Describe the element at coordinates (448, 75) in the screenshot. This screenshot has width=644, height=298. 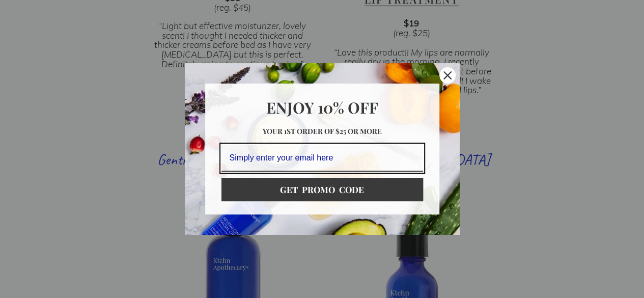
I see `svg: close icon` at that location.